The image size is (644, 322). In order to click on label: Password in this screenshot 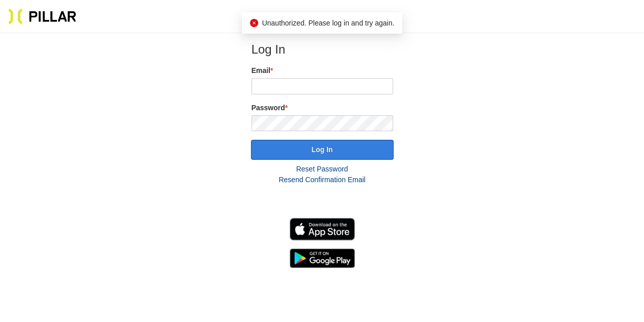, I will do `click(322, 107)`.